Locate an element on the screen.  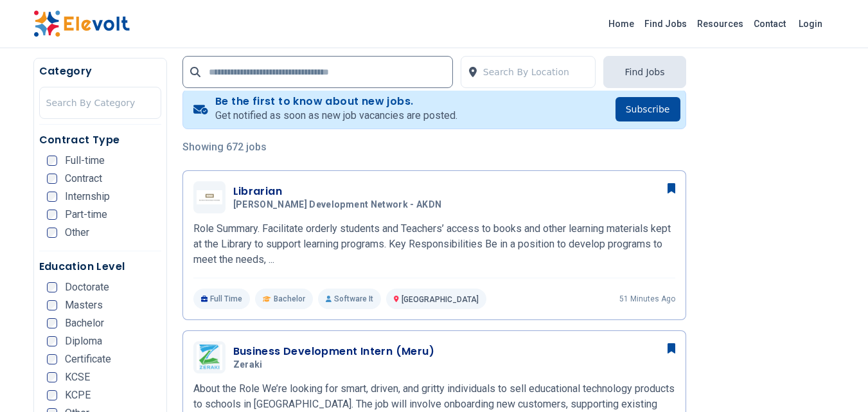
p: Get notified as soon as new job vacancies are posted. is located at coordinates (336, 115).